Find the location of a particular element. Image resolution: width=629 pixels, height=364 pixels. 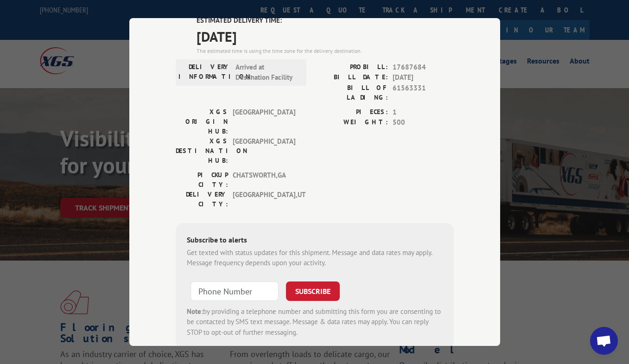

span: 17687684 is located at coordinates (424, 67).